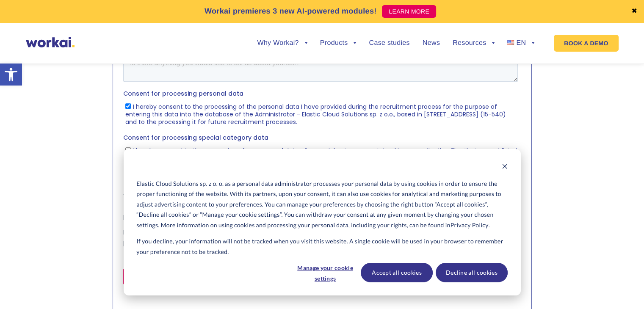 This screenshot has height=309, width=644. Describe the element at coordinates (325, 272) in the screenshot. I see `button: Manage your cookie settings` at that location.